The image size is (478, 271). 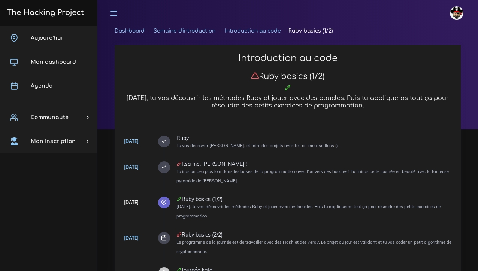 I want to click on span: Communauté, so click(x=49, y=117).